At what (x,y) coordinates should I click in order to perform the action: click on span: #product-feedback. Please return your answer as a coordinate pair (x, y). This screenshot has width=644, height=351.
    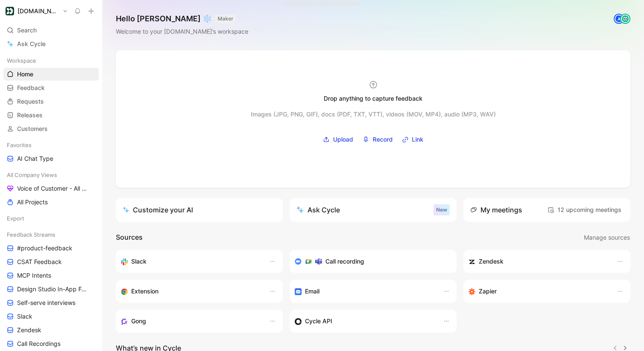
    Looking at the image, I should click on (45, 248).